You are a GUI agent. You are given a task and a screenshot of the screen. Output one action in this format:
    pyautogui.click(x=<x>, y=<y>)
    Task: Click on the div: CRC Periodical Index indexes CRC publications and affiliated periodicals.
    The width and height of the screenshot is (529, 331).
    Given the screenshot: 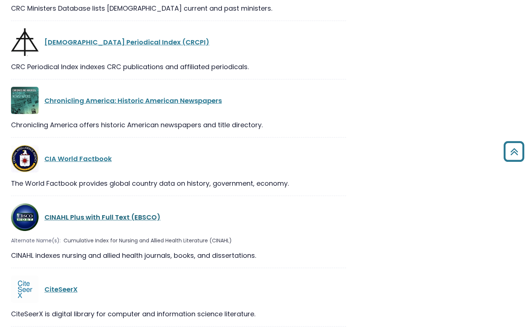 What is the action you would take?
    pyautogui.click(x=179, y=67)
    